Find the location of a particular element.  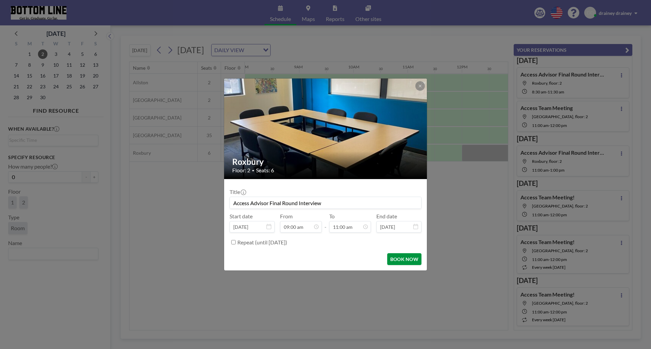

span: Floor: 2 is located at coordinates (241, 170).